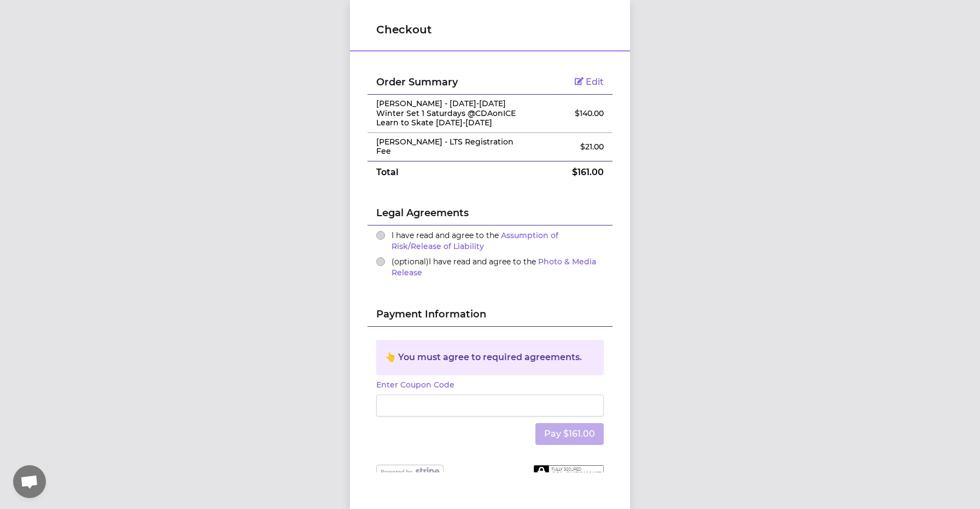  I want to click on p: $ 140.00, so click(572, 113).